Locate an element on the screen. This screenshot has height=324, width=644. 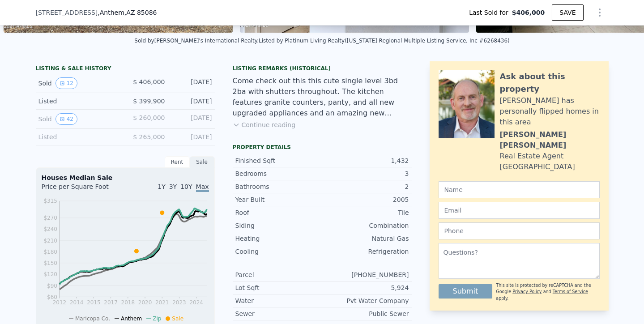
div: This site is protected by reCAPTCHA and the Google and apply. is located at coordinates (547, 292).